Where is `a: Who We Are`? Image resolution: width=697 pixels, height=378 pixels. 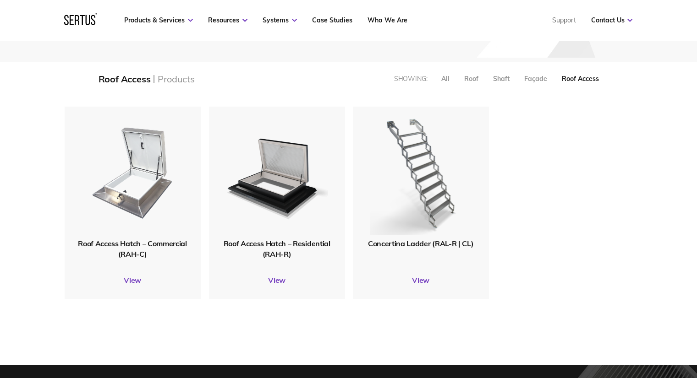 a: Who We Are is located at coordinates (387, 20).